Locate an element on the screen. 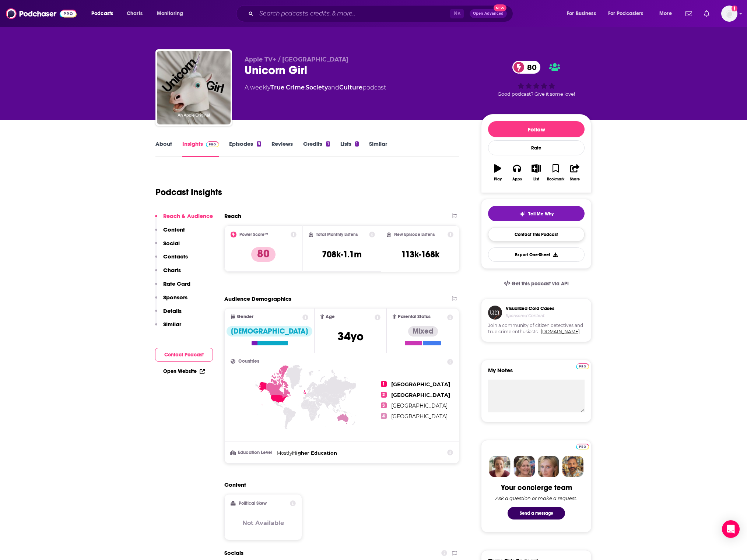 The width and height of the screenshot is (747, 560). button: Social is located at coordinates (167, 246).